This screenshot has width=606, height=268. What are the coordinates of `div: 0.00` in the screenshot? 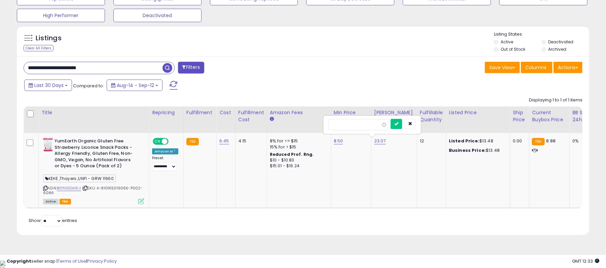 It's located at (518, 141).